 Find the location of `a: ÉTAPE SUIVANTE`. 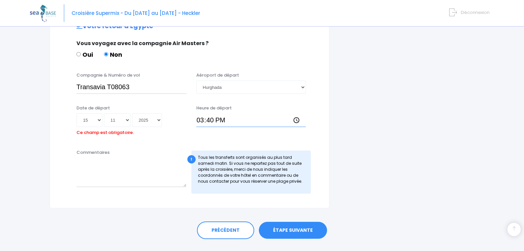

a: ÉTAPE SUIVANTE is located at coordinates (293, 230).